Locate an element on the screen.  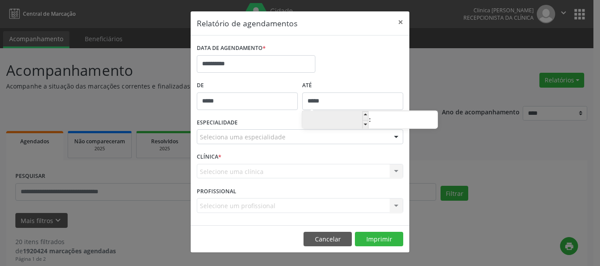
input: Minute is located at coordinates (404, 121).